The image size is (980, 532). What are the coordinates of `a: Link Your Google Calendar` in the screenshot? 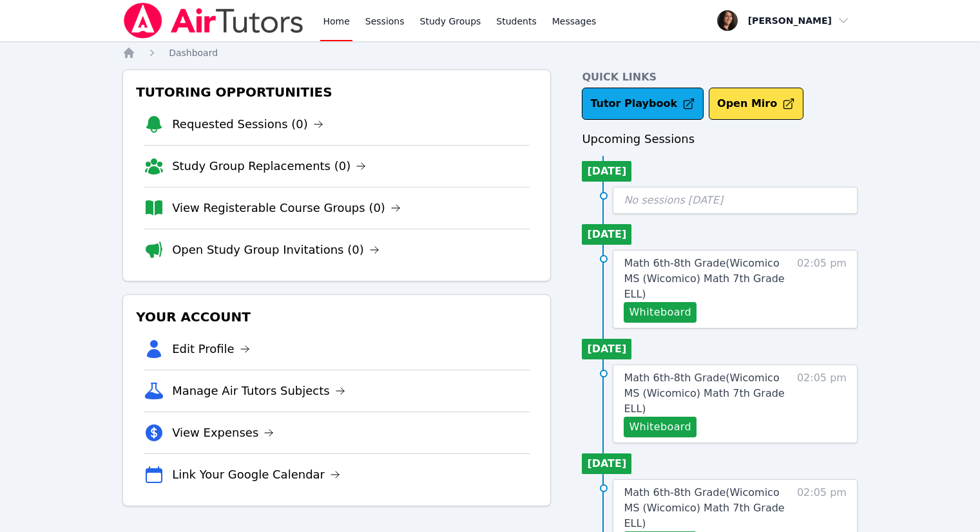 It's located at (255, 475).